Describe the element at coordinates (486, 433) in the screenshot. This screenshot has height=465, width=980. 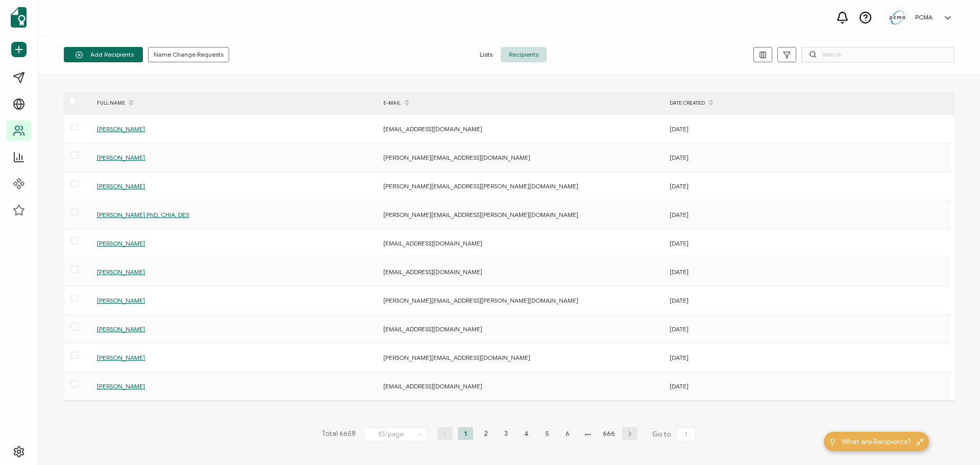
I see `li: 2` at that location.